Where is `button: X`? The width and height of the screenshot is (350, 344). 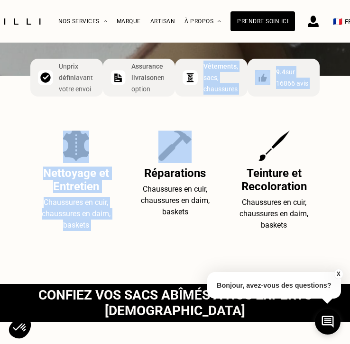 button: X is located at coordinates (338, 274).